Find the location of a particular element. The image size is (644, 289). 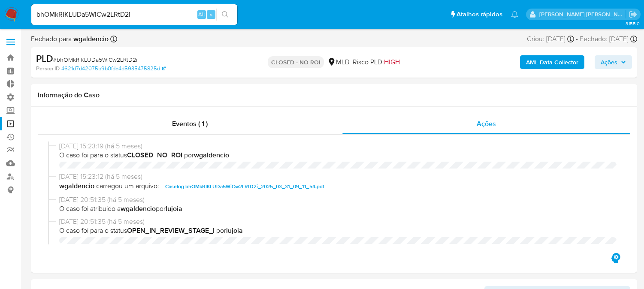

span: Eventos ( 1 ) is located at coordinates (190, 123).